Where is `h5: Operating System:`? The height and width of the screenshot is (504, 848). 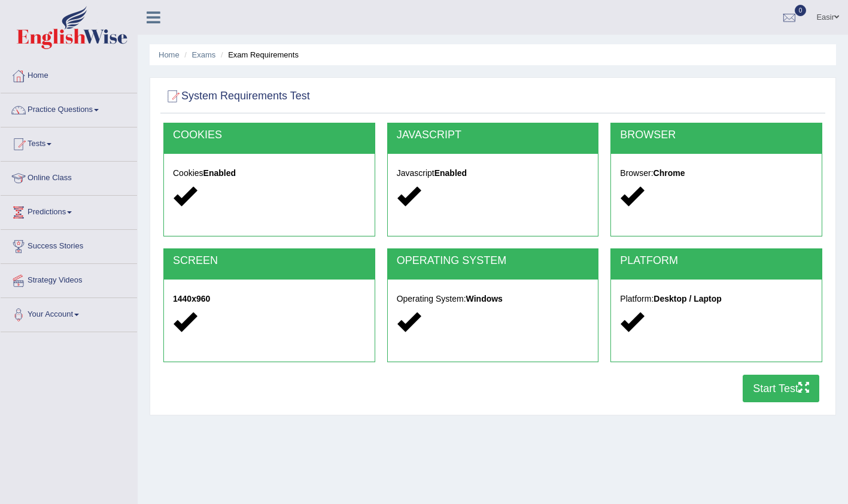 h5: Operating System: is located at coordinates (493, 299).